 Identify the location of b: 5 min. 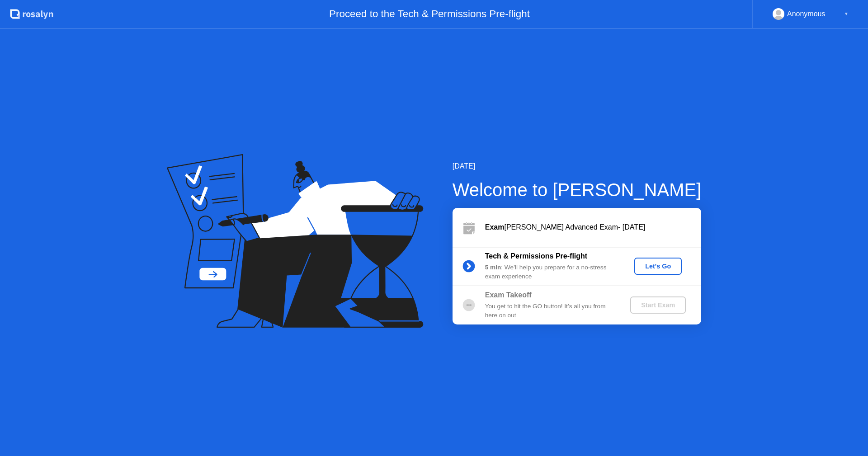
(493, 268).